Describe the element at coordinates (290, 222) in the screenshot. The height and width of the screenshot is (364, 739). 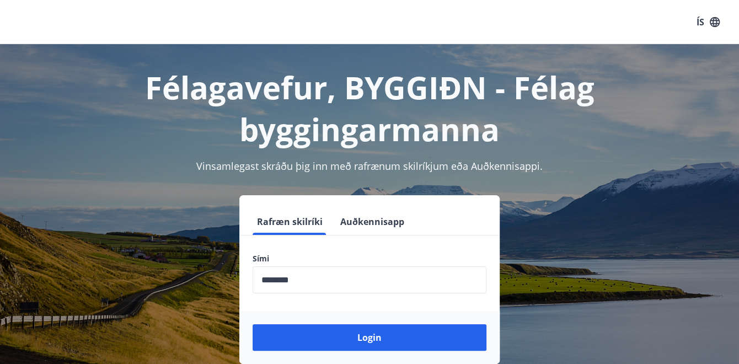
I see `button: Rafræn skilríki` at that location.